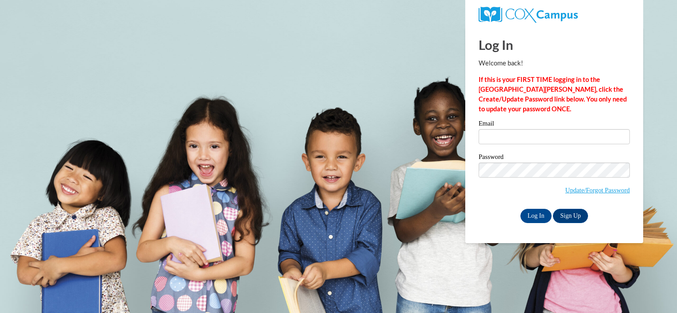 This screenshot has width=677, height=313. Describe the element at coordinates (536, 216) in the screenshot. I see `input: Log In` at that location.